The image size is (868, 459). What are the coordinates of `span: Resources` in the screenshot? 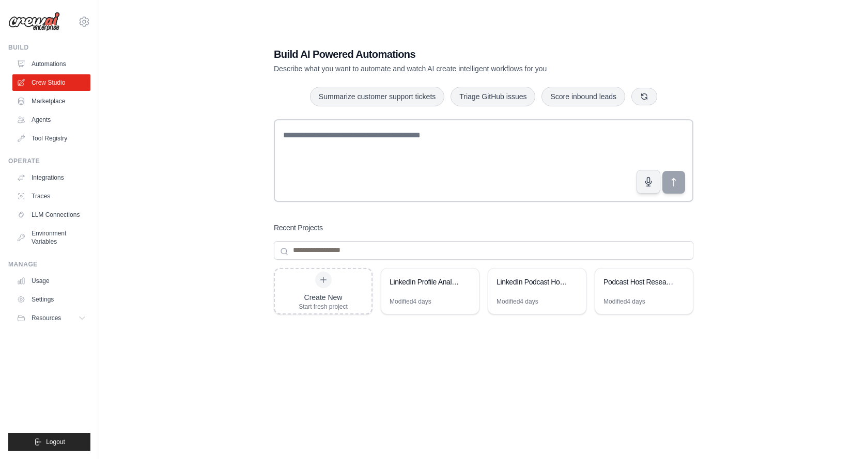 It's located at (46, 318).